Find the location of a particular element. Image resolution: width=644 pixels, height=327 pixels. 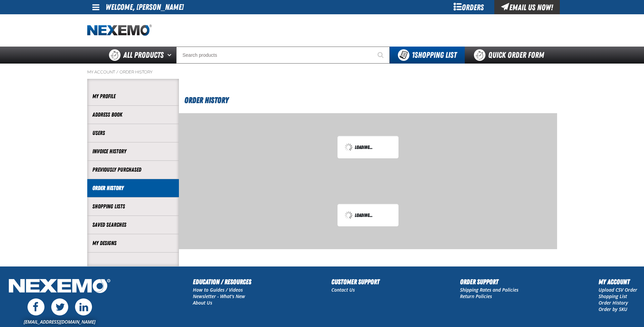

input: Search is located at coordinates (283, 55).